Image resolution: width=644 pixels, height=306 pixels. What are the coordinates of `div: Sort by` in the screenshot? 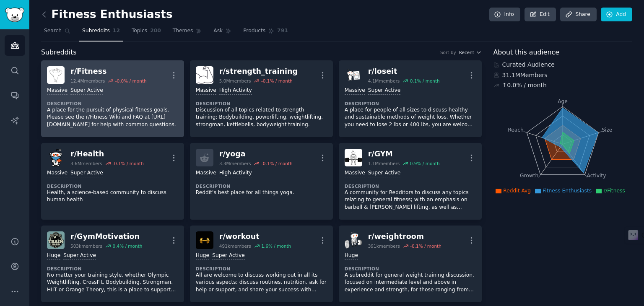 It's located at (448, 53).